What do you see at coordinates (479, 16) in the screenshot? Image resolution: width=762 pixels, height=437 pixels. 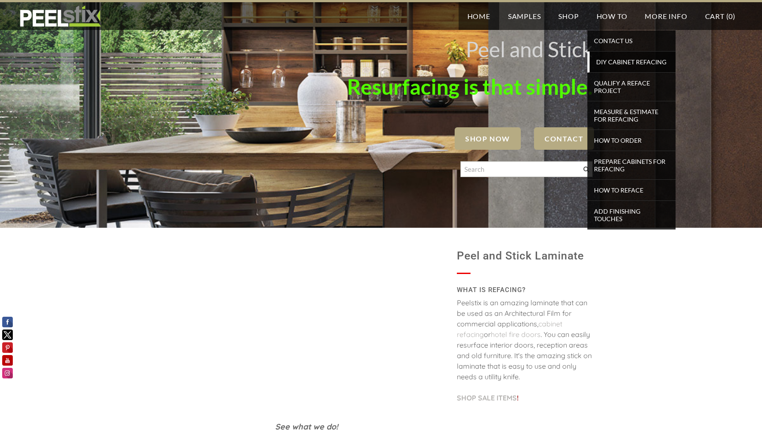 I see `a: Home` at bounding box center [479, 16].